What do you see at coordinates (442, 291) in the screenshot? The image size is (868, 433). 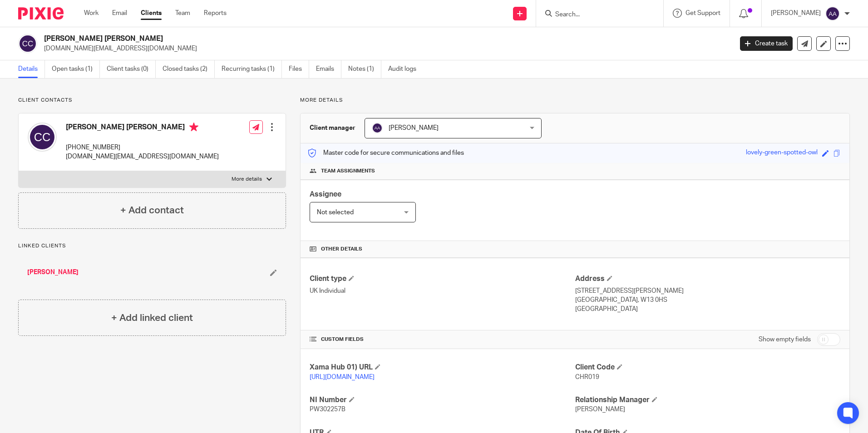 I see `p: UK Individual` at bounding box center [442, 291].